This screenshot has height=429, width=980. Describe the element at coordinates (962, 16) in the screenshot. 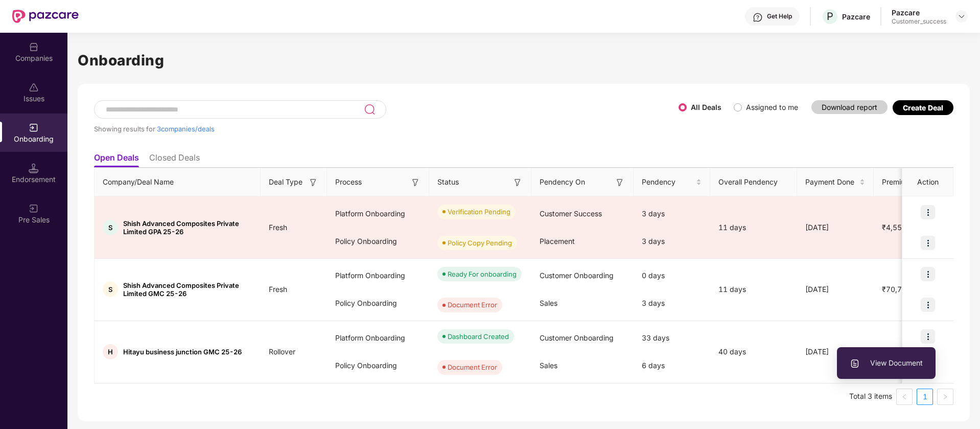

I see `img: svg+xml;base64,PHN2ZyBpZD0iRHJvcGRvd24tMzJ4MzIiIHhtbG5zPSJodHRwOi8vd3d3LnczLm9yZy8yMDAwL3N2ZyIgd2...` at that location.